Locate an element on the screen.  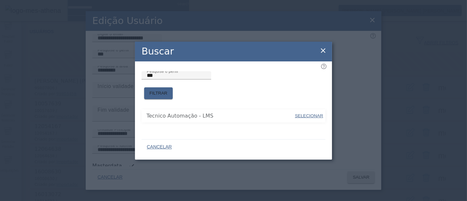
button: SELECIONAR is located at coordinates (309, 116).